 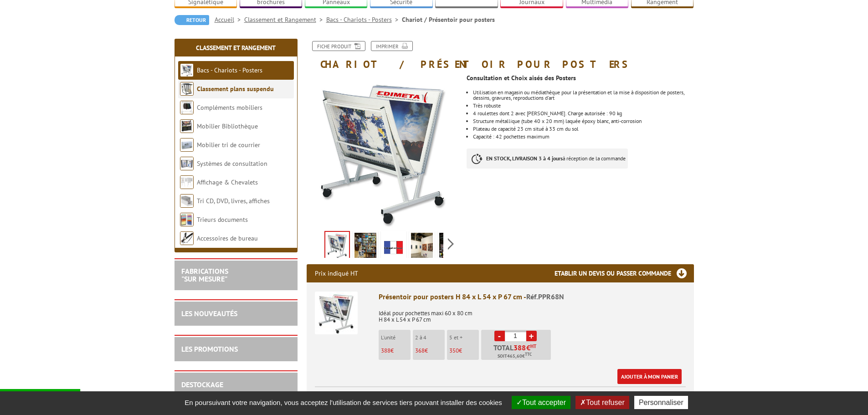 What do you see at coordinates (187, 89) in the screenshot?
I see `img: Classement plans suspendu` at bounding box center [187, 89].